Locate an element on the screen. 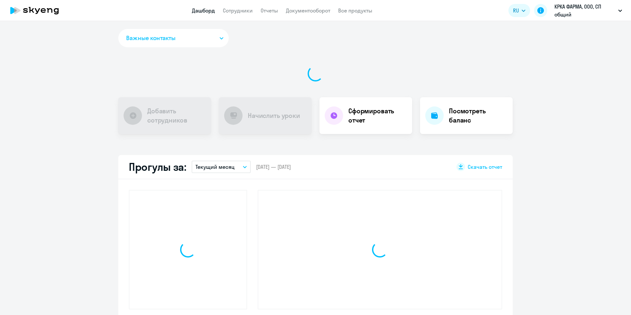  button: КРКА ФАРМА, ООО, СП общий is located at coordinates (588, 11).